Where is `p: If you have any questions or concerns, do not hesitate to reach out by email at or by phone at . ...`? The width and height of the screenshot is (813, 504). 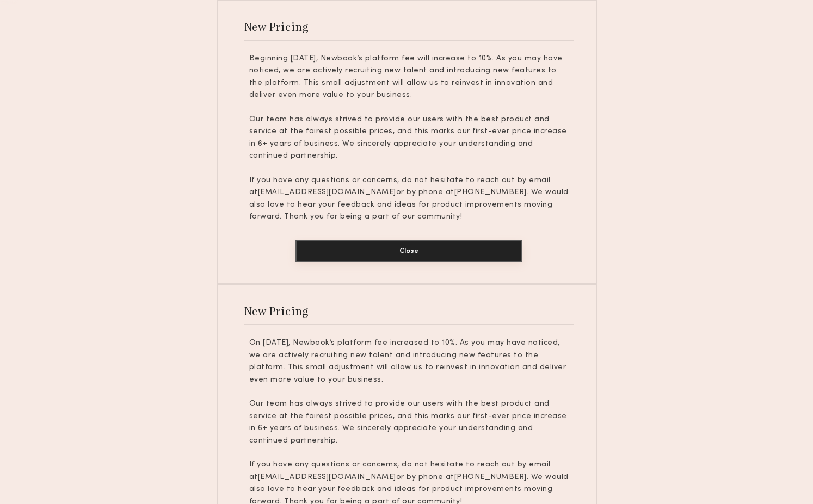 p: If you have any questions or concerns, do not hesitate to reach out by email at or by phone at . ... is located at coordinates (409, 199).